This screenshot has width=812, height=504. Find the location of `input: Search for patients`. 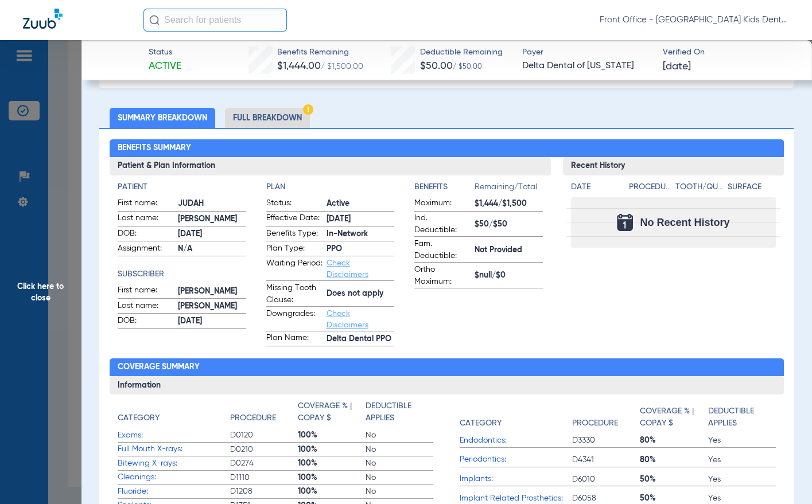

input: Search for patients is located at coordinates (215, 20).